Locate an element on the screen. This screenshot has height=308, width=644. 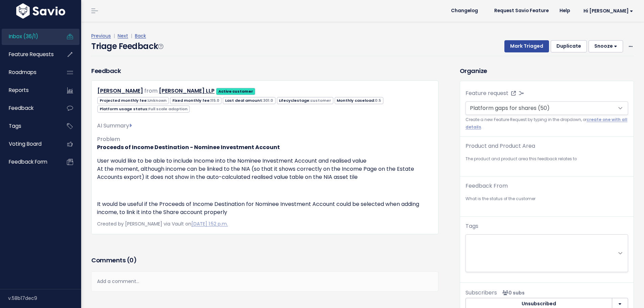
span: 0.5 is located at coordinates (378, 100).